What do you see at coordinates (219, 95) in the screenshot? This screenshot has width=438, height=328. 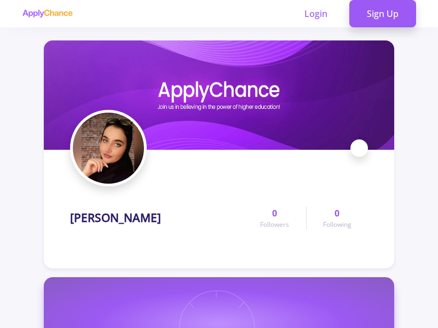 I see `img: Mehrnush Salehipourcover image` at bounding box center [219, 95].